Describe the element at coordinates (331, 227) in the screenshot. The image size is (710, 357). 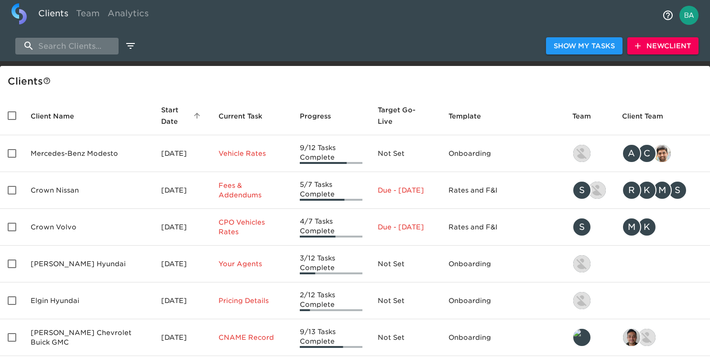
I see `td: 4/7 Tasks Complete` at that location.